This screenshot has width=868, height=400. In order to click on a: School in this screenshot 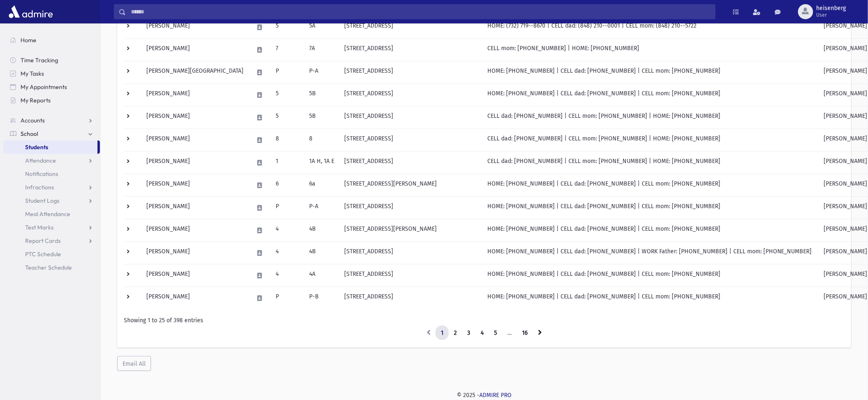, I will do `click(52, 134)`.